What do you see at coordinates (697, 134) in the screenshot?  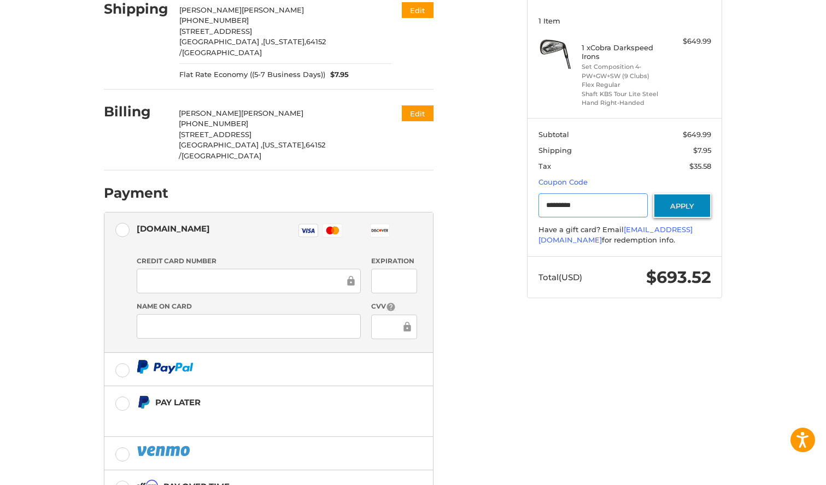 I see `span: $649.99` at bounding box center [697, 134].